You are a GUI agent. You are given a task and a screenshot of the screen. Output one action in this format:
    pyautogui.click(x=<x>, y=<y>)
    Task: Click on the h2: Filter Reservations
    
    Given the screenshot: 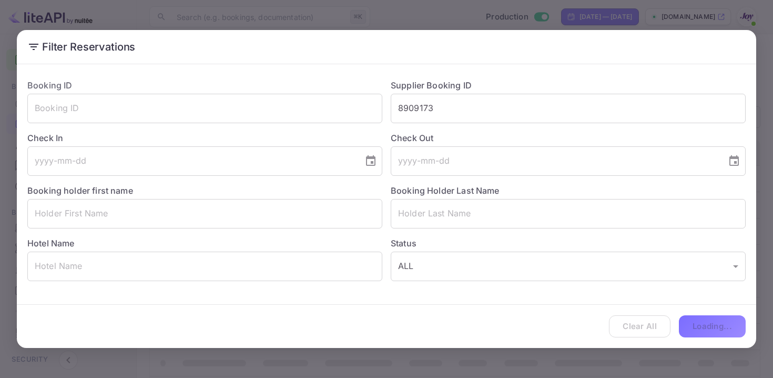 What is the action you would take?
    pyautogui.click(x=387, y=47)
    